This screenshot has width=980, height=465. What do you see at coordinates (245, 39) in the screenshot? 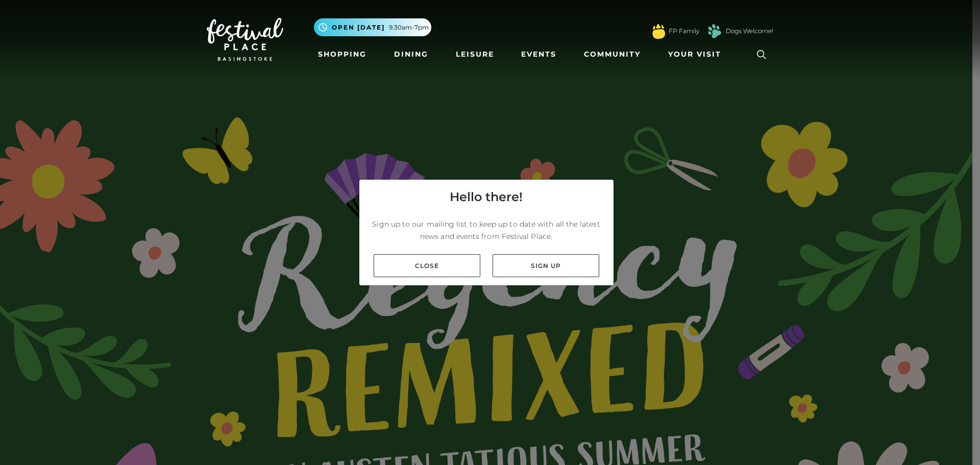
I see `img: Festival Place Logo` at bounding box center [245, 39].